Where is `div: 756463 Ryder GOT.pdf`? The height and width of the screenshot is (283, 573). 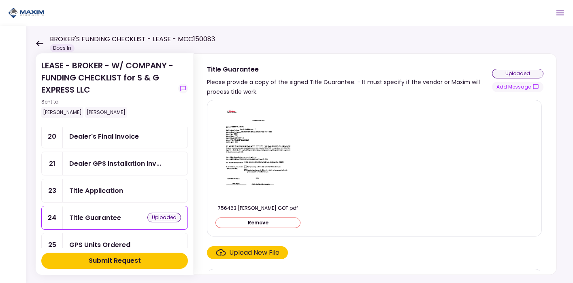
div: 756463 Ryder GOT.pdf is located at coordinates (258, 209).